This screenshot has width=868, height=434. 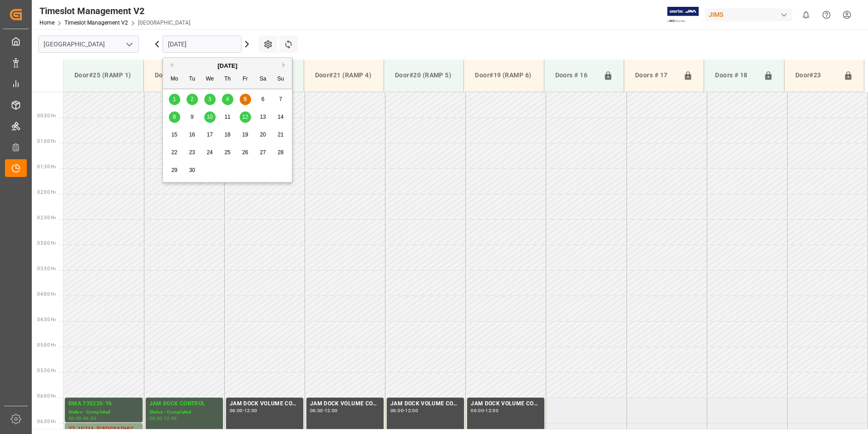 What do you see at coordinates (576, 76) in the screenshot?
I see `div: Doors # 16` at bounding box center [576, 76].